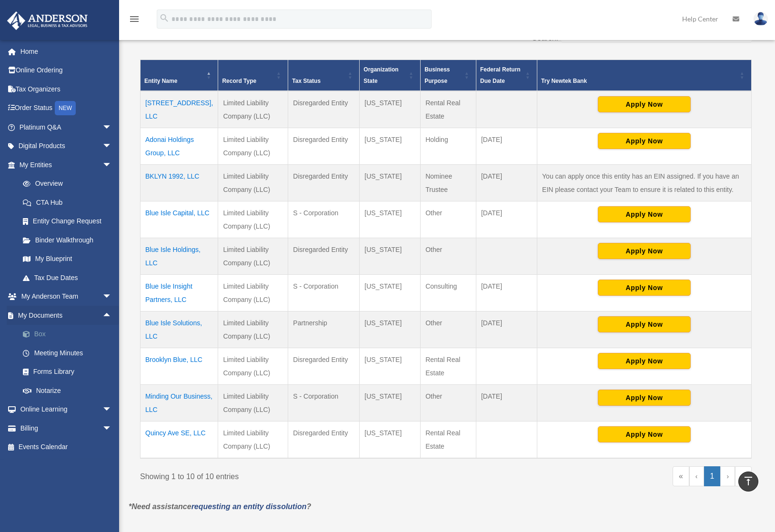 The height and width of the screenshot is (532, 775). What do you see at coordinates (253, 76) in the screenshot?
I see `th: Record Type: Activate to sort` at bounding box center [253, 76].